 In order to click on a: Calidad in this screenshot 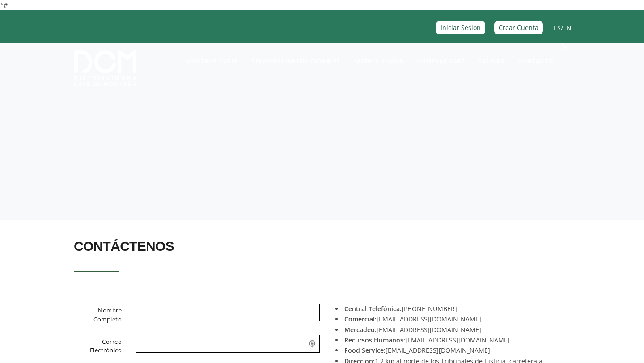, I will do `click(491, 55)`.